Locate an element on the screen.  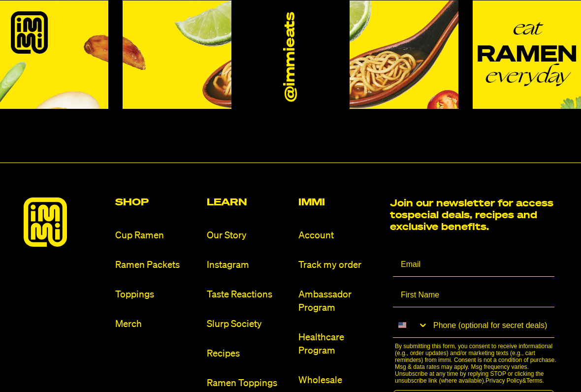
h2: Learn is located at coordinates (248, 202).